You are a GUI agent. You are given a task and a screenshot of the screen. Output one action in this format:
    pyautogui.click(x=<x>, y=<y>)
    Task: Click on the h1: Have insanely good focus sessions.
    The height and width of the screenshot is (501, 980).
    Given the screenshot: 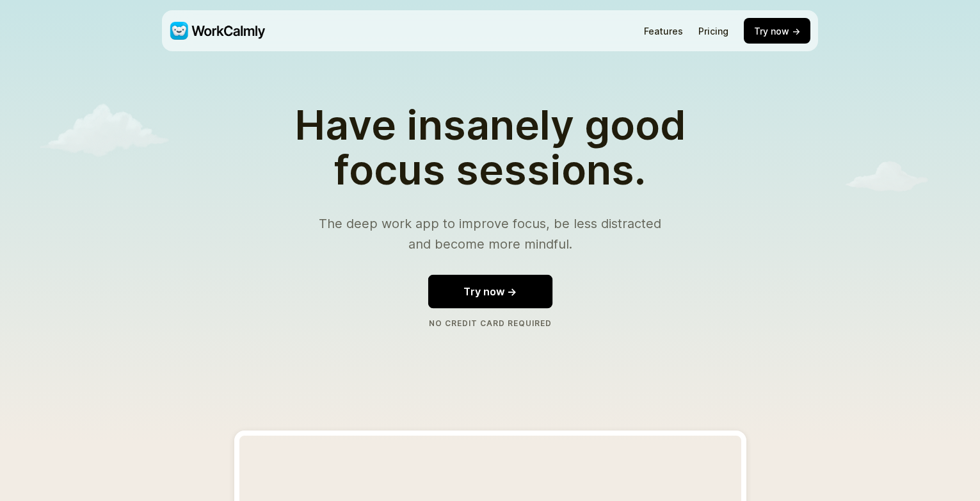 What is the action you would take?
    pyautogui.click(x=490, y=147)
    